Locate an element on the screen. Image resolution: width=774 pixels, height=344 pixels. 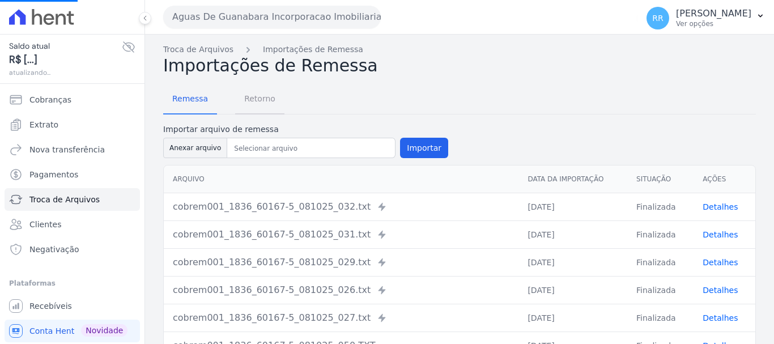
th: Arquivo is located at coordinates (341, 179).